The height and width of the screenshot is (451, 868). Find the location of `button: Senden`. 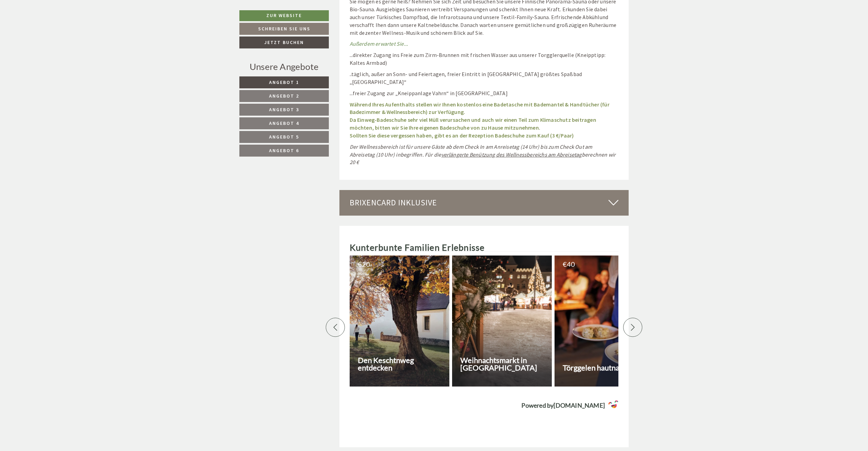

button: Senden is located at coordinates (249, 185).